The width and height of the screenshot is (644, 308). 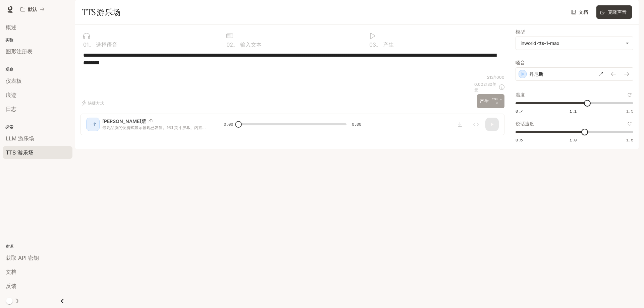 What do you see at coordinates (496, 77) in the screenshot?
I see `font: 213/1000` at bounding box center [496, 77].